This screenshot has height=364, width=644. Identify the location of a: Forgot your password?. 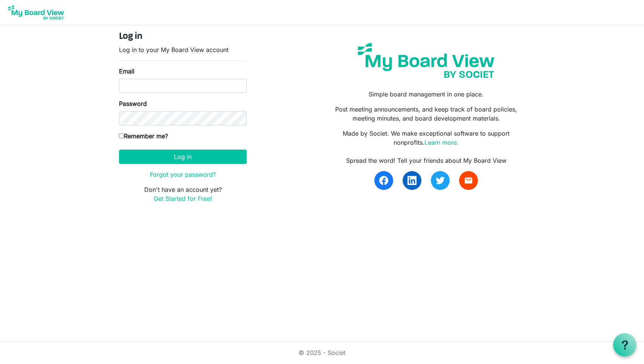
(183, 174).